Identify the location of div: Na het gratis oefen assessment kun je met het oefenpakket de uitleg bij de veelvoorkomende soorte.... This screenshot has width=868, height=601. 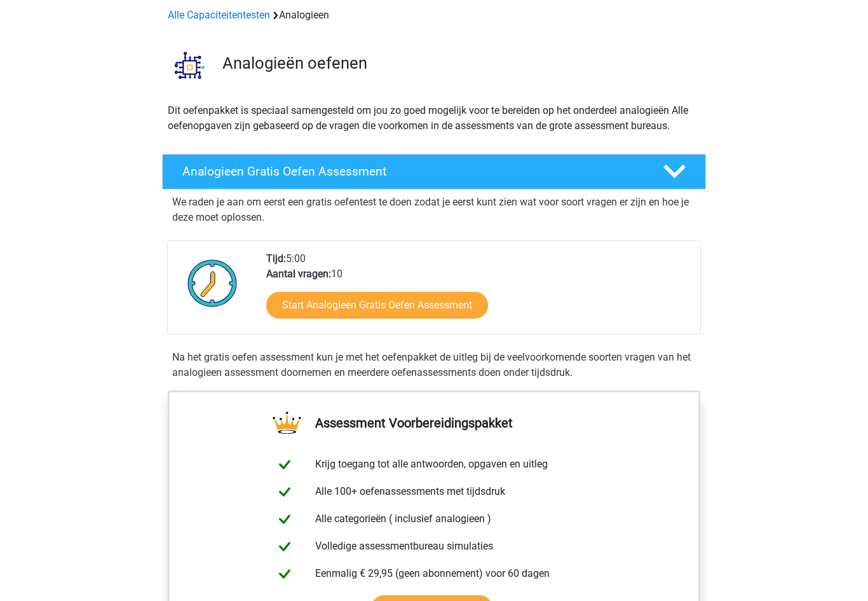
(434, 366).